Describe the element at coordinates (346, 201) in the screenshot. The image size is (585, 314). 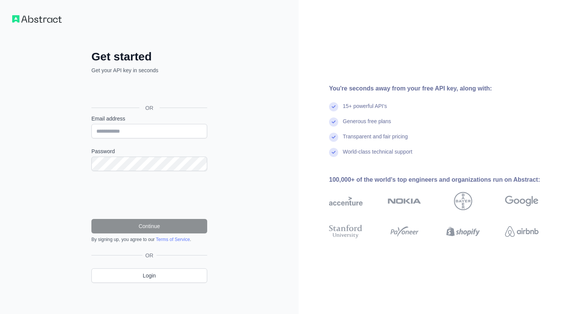
I see `img: accenture` at that location.